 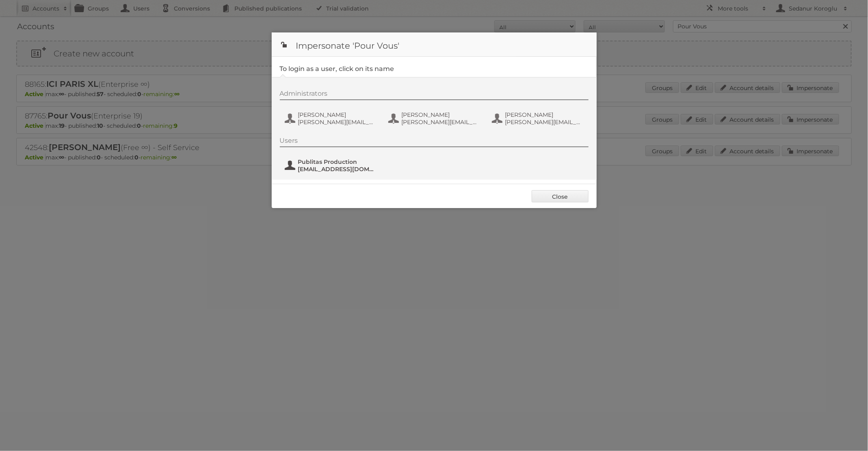 What do you see at coordinates (338, 162) in the screenshot?
I see `span: Publitas Production` at bounding box center [338, 162].